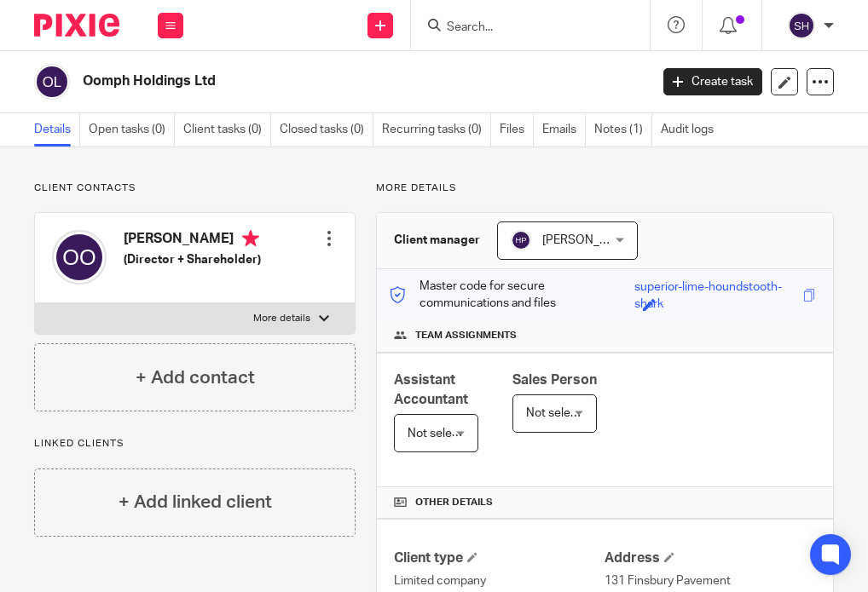 Image resolution: width=868 pixels, height=592 pixels. What do you see at coordinates (436, 129) in the screenshot?
I see `a: Recurring tasks (0)` at bounding box center [436, 129].